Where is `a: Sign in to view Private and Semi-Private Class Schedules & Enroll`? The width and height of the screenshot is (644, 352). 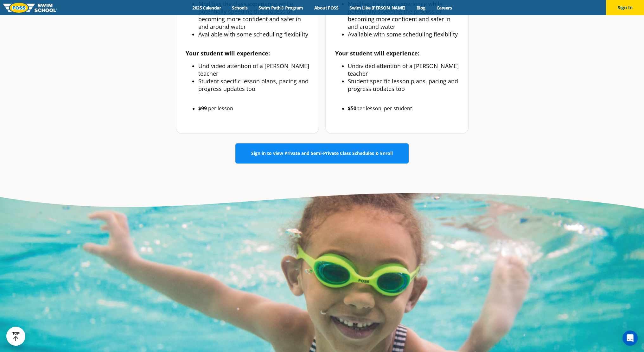
a: Sign in to view Private and Semi-Private Class Schedules & Enroll is located at coordinates (322, 153).